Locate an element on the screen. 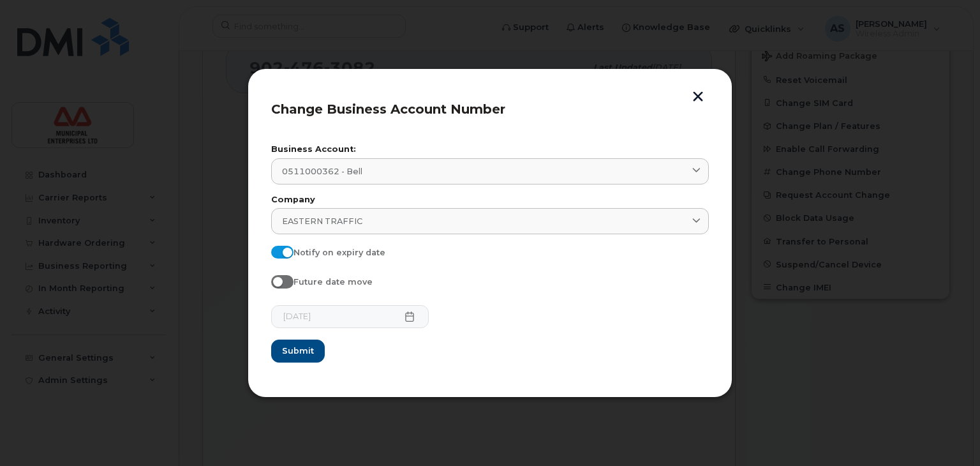 The height and width of the screenshot is (466, 980). span: Change Business Account Number is located at coordinates (388, 109).